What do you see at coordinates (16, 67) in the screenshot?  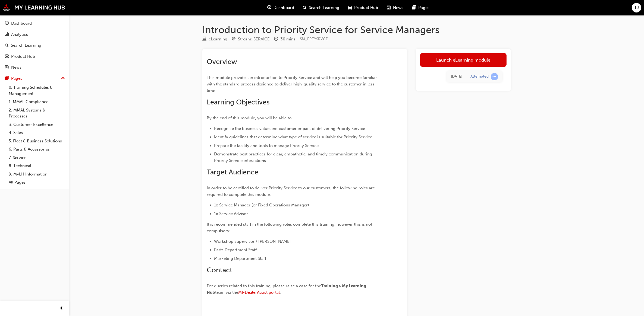 I see `div: News` at bounding box center [16, 67].